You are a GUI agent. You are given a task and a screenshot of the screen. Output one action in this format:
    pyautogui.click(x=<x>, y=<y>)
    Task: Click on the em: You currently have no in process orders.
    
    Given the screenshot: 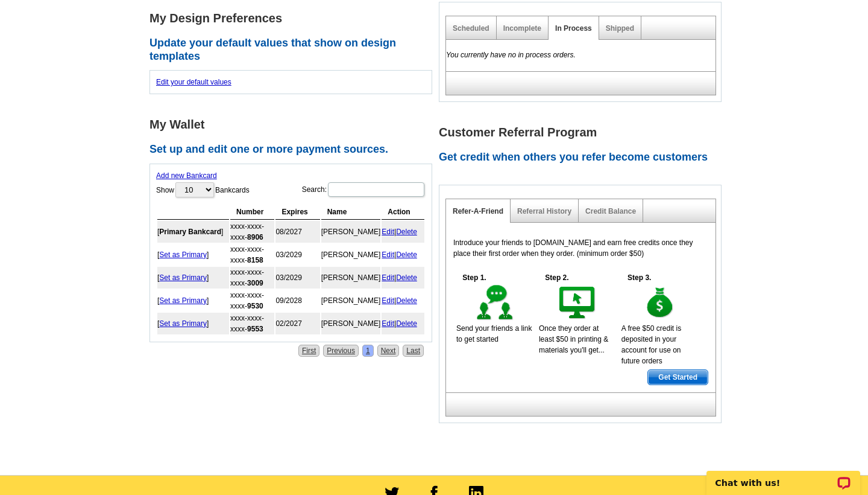 What is the action you would take?
    pyautogui.click(x=510, y=55)
    